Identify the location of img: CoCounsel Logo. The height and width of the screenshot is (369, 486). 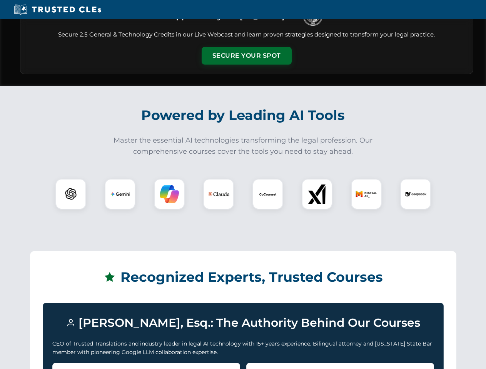
(268, 194).